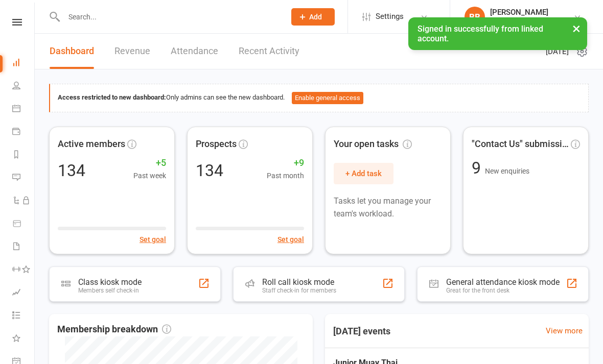 The width and height of the screenshot is (603, 364). Describe the element at coordinates (24, 86) in the screenshot. I see `a: People` at that location.